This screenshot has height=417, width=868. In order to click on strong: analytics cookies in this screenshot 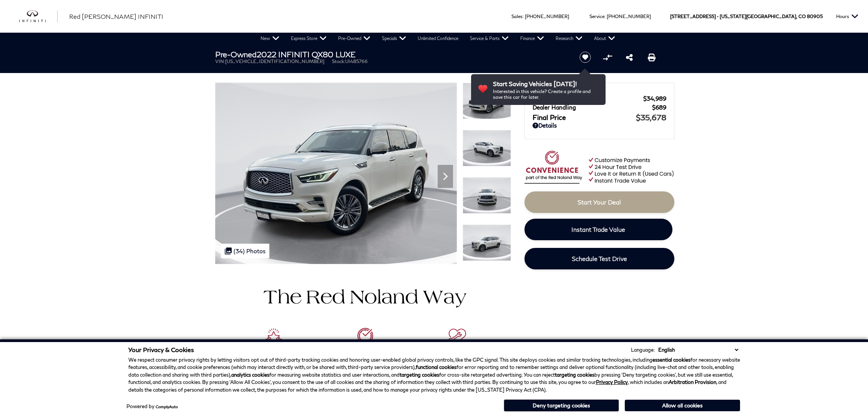, I will do `click(250, 375)`.